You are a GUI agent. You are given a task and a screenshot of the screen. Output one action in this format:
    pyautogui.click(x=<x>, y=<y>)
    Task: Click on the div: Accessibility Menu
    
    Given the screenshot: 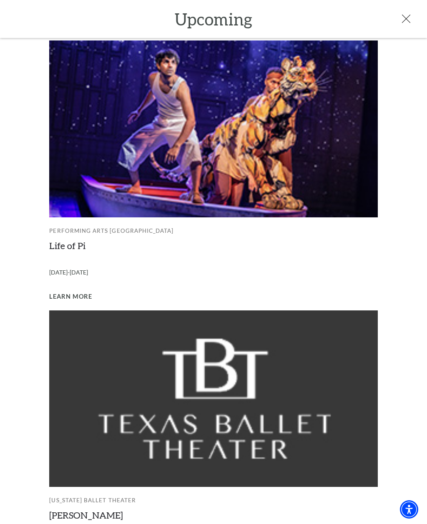 What is the action you would take?
    pyautogui.click(x=409, y=510)
    